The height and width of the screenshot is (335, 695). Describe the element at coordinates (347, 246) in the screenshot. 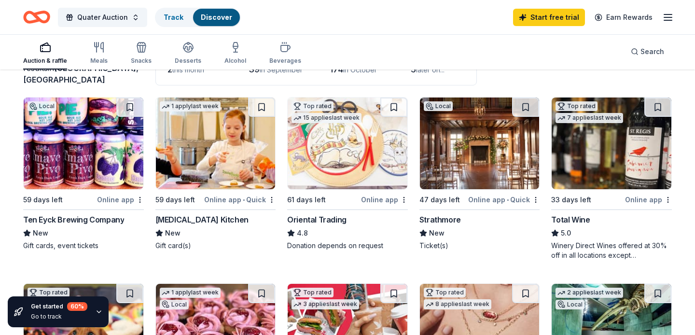

I see `div: Donation depends on request` at that location.